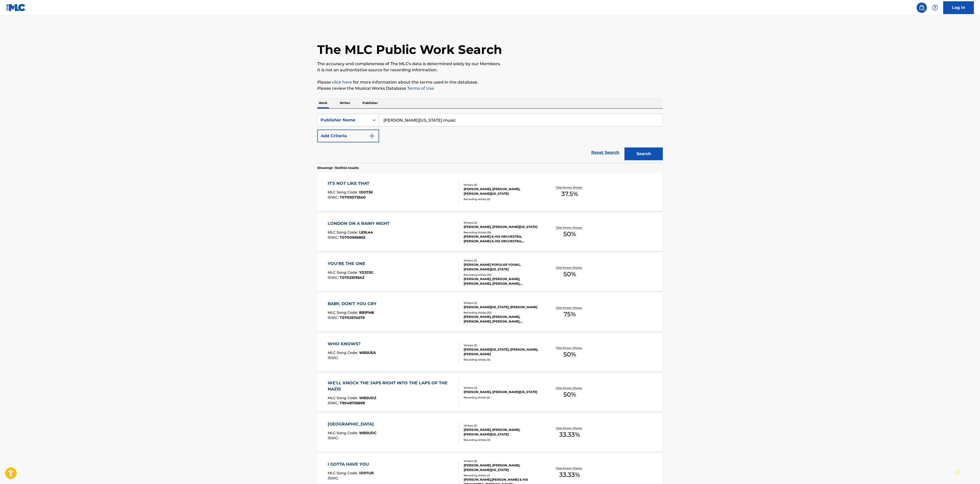  Describe the element at coordinates (345, 103) in the screenshot. I see `p: Writer` at that location.